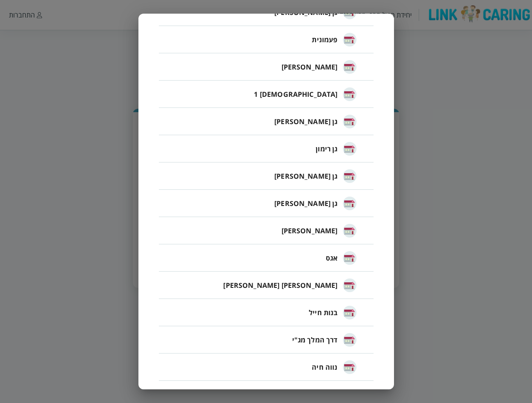  Describe the element at coordinates (350, 67) in the screenshot. I see `img: גפן` at that location.